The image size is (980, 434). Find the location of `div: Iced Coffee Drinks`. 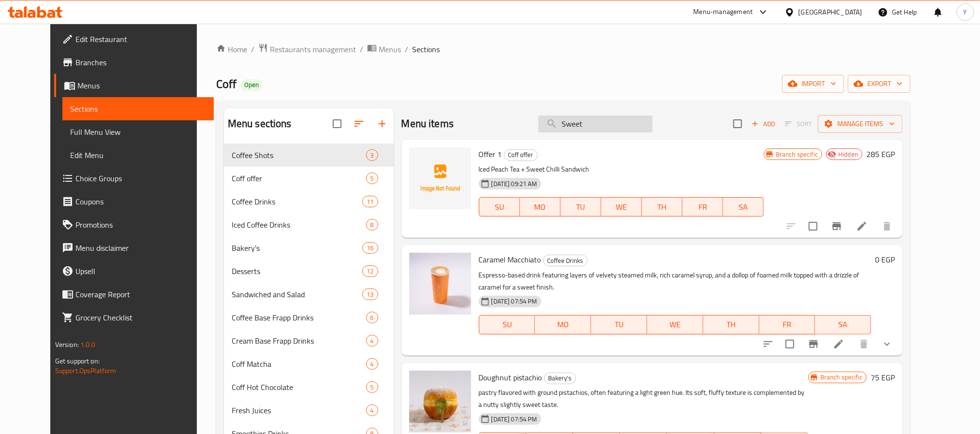

div: Iced Coffee Drinks is located at coordinates (299, 225).